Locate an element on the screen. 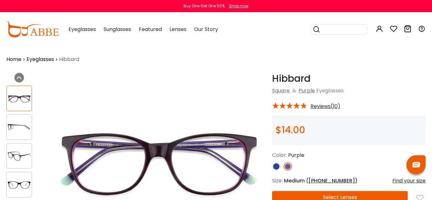 Image resolution: width=432 pixels, height=200 pixels. span: Size: is located at coordinates (277, 181).